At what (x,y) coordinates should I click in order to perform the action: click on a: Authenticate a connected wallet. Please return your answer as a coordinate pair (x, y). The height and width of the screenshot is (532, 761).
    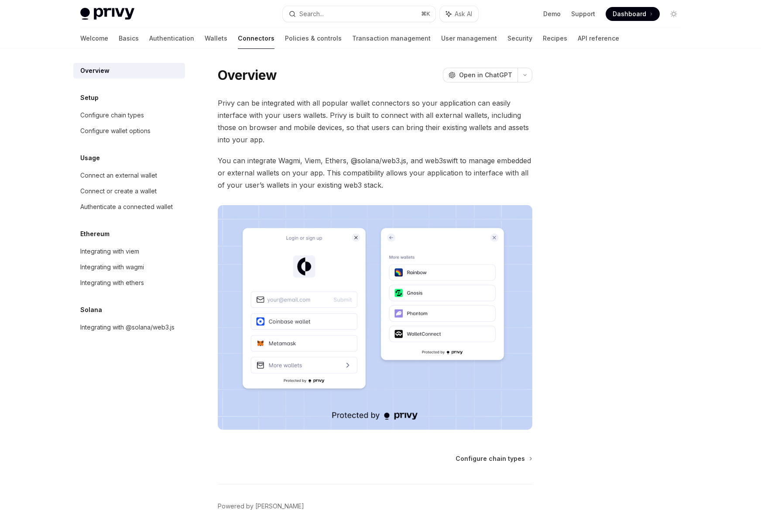
    Looking at the image, I should click on (129, 207).